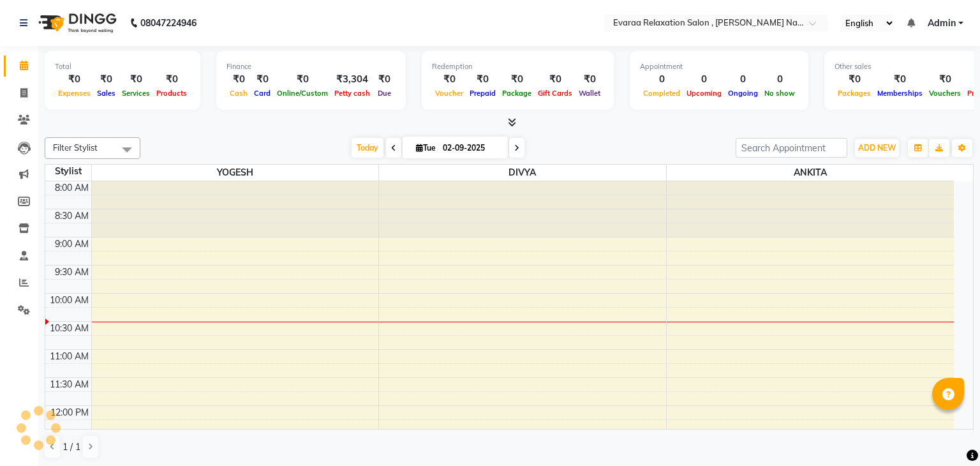  I want to click on span: Package, so click(517, 94).